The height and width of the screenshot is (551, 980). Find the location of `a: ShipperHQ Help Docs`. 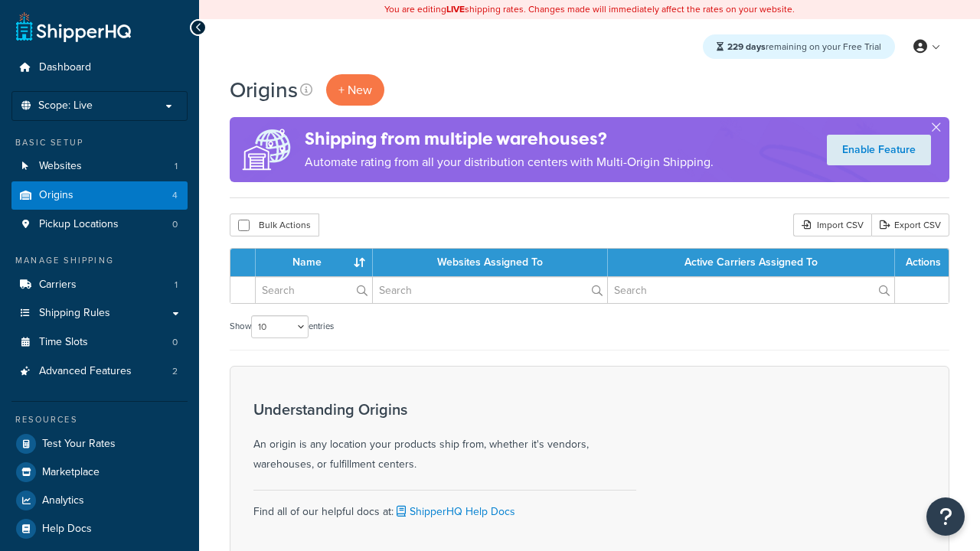

a: ShipperHQ Help Docs is located at coordinates (454, 512).